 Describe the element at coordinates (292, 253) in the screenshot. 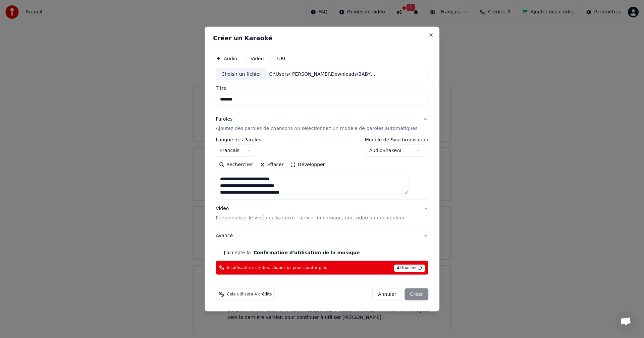

I see `label: J'accepte la` at that location.